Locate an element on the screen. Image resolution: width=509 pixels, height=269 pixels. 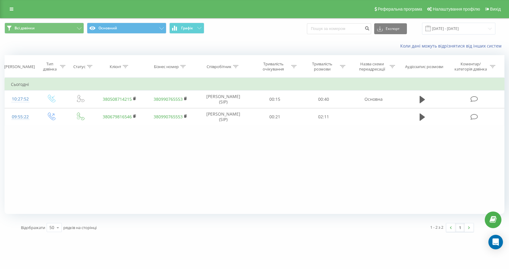
button: Експорт is located at coordinates (391, 29).